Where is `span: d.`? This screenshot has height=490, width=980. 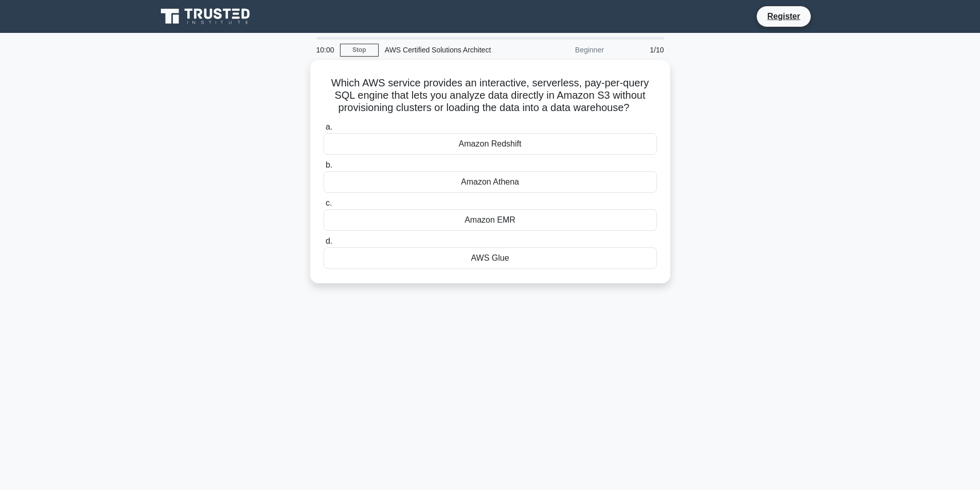
span: d. is located at coordinates (329, 240).